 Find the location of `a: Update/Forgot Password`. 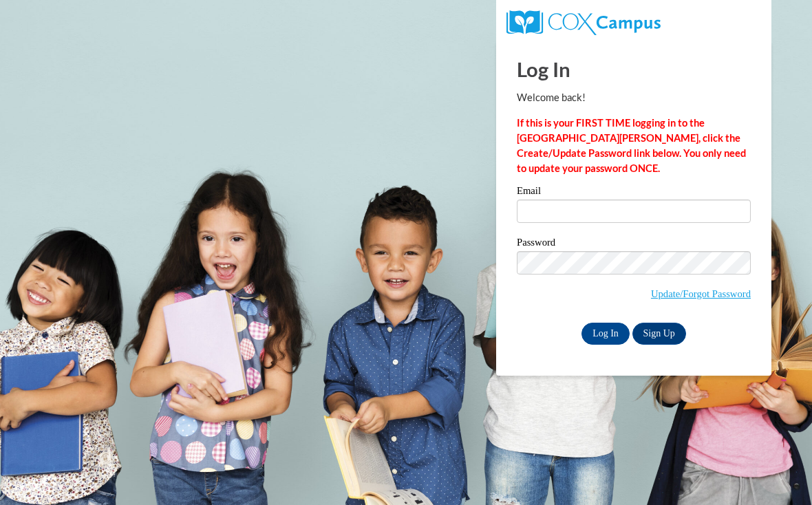

a: Update/Forgot Password is located at coordinates (701, 294).